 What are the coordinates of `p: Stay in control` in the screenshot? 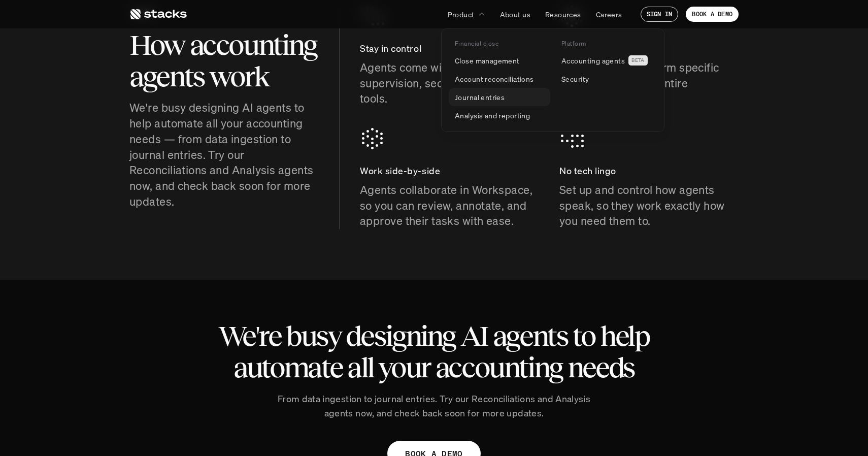 It's located at (450, 49).